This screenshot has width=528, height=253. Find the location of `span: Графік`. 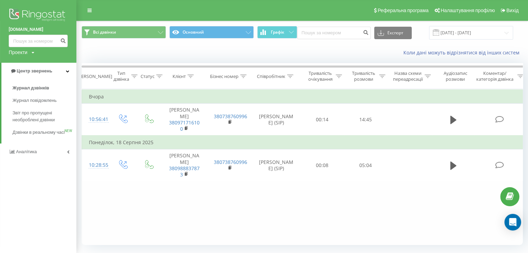

span: Графік is located at coordinates (277, 32).